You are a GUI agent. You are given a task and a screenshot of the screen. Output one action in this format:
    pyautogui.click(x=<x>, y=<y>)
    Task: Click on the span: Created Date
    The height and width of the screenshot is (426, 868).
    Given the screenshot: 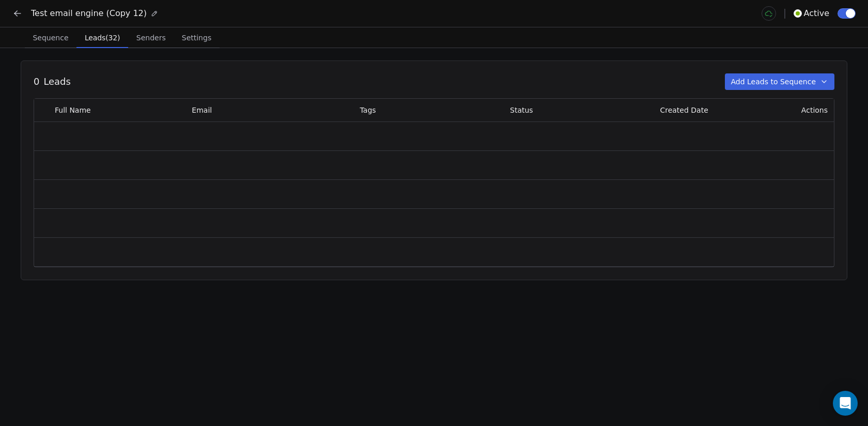 What is the action you would take?
    pyautogui.click(x=683, y=110)
    